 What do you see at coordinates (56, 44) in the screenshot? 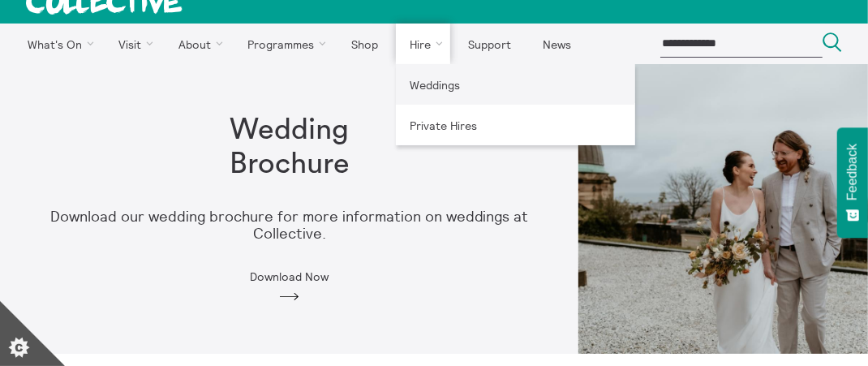
I see `a: What's On` at bounding box center [56, 44].